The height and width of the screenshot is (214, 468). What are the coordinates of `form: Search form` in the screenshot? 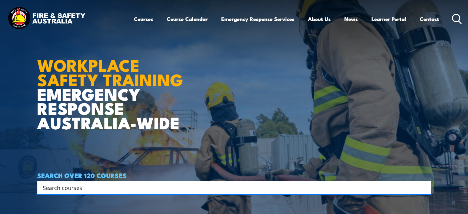 It's located at (231, 187).